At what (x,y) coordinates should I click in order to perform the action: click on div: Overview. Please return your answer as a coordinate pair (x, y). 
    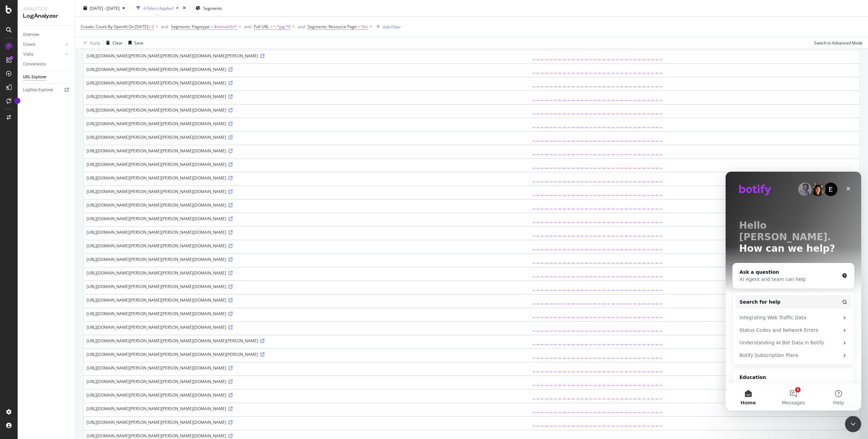
    Looking at the image, I should click on (31, 35).